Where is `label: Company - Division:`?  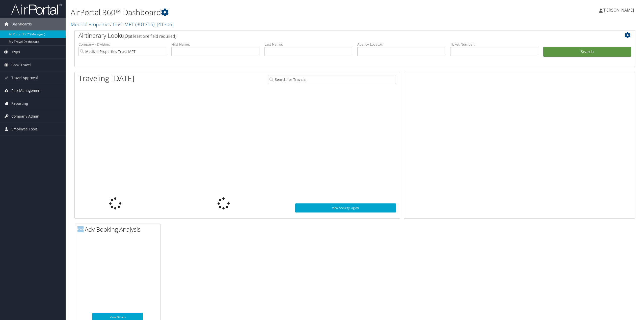
label: Company - Division: is located at coordinates (122, 44).